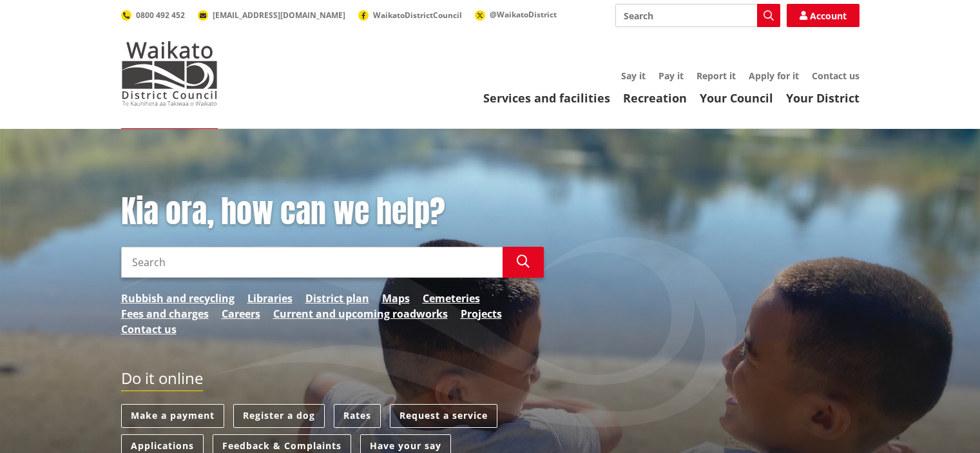  What do you see at coordinates (410, 15) in the screenshot?
I see `a: WaikatoDistrictCouncil` at bounding box center [410, 15].